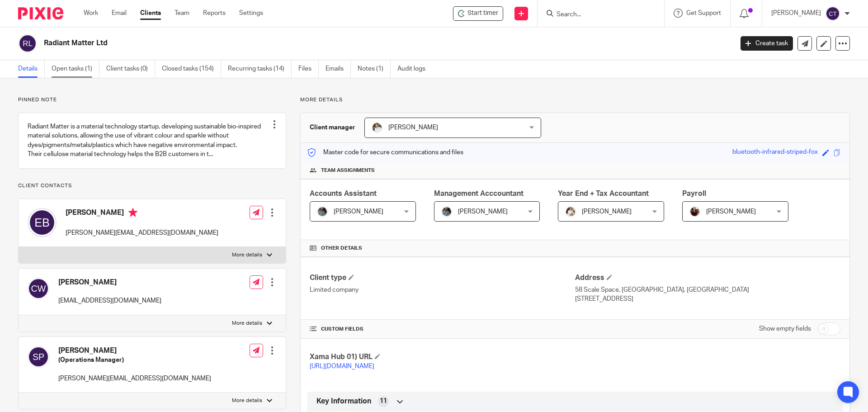  I want to click on h4: Client type, so click(442, 278).